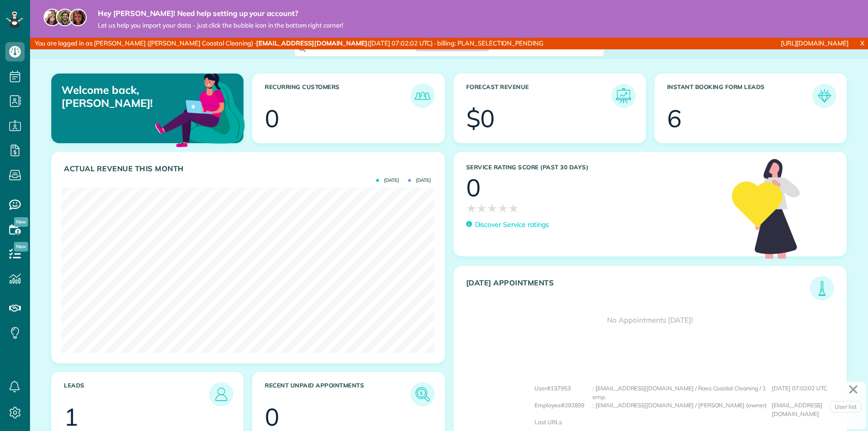 The height and width of the screenshot is (431, 868). I want to click on img: icon_forecast_revenue-8c13a41c7ed35a8dcfafea3cbb826a0462acb37728057bba2d056411b612bbbe.png, so click(623, 95).